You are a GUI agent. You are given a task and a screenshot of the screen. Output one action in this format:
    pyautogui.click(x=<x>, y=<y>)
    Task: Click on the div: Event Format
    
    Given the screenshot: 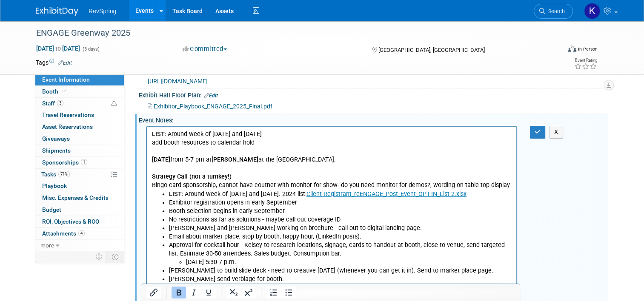 What is the action you would take?
    pyautogui.click(x=556, y=51)
    